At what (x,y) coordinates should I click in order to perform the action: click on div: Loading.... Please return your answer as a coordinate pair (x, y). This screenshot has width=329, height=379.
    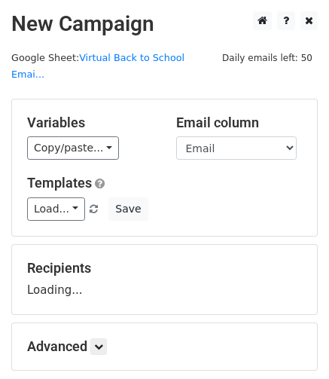
    Looking at the image, I should click on (164, 280).